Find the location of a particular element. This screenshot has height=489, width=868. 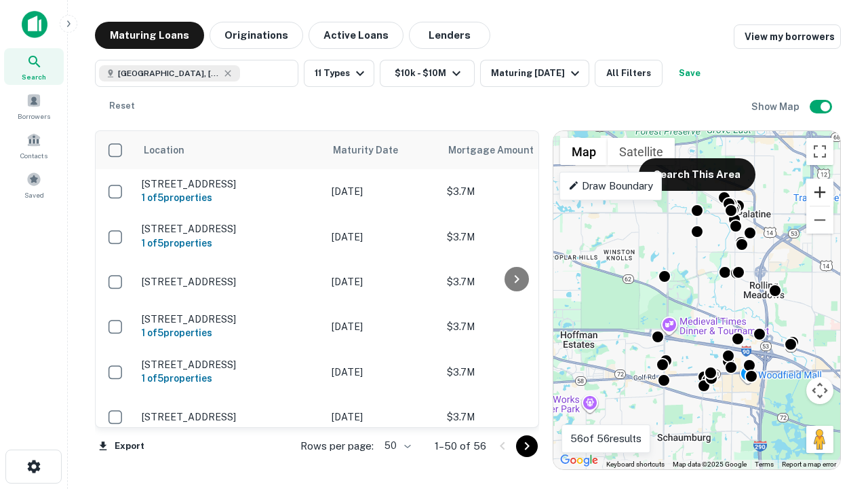

span: Search is located at coordinates (34, 77).